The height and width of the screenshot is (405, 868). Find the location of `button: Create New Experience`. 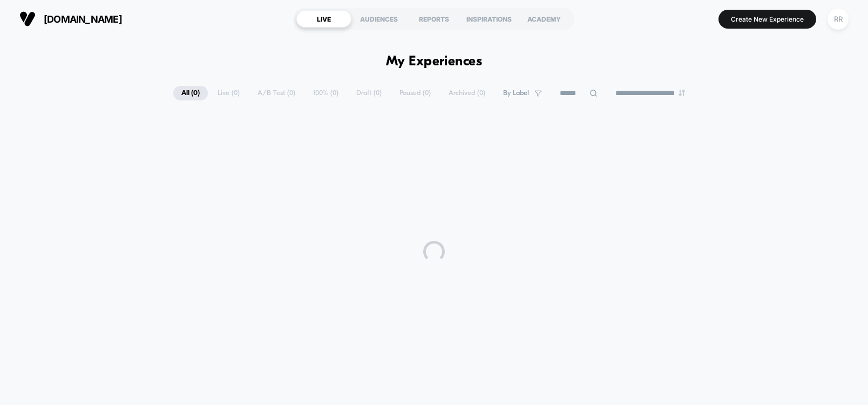

button: Create New Experience is located at coordinates (767, 19).